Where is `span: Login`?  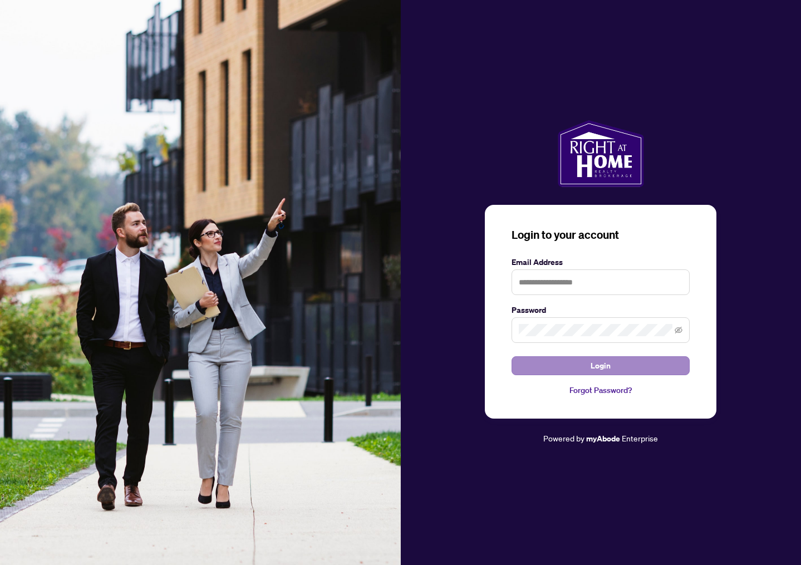 span: Login is located at coordinates (601, 366).